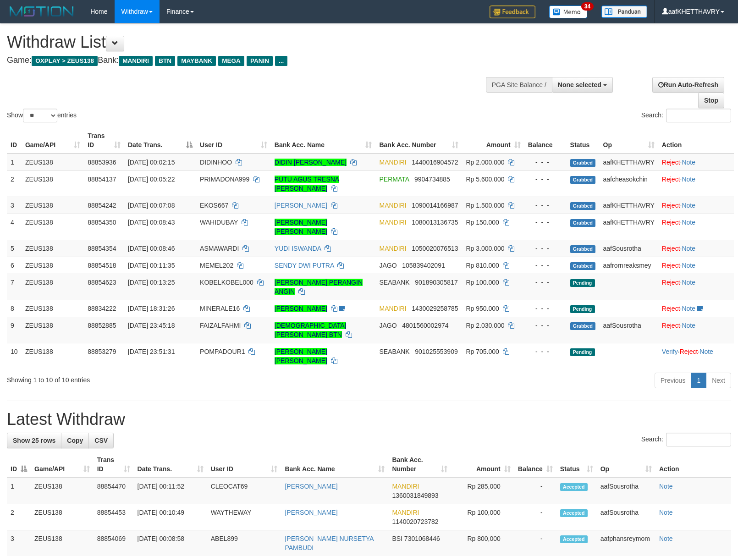 Image resolution: width=738 pixels, height=556 pixels. What do you see at coordinates (102, 179) in the screenshot?
I see `span: 88854137` at bounding box center [102, 179].